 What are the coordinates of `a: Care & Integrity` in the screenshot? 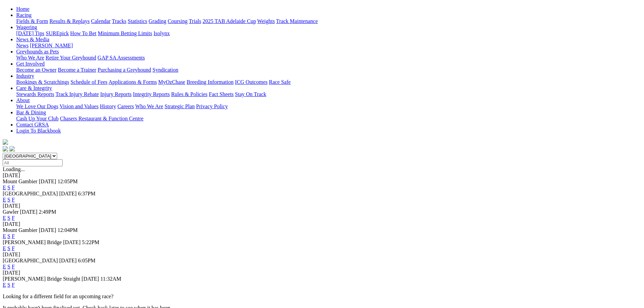 It's located at (34, 88).